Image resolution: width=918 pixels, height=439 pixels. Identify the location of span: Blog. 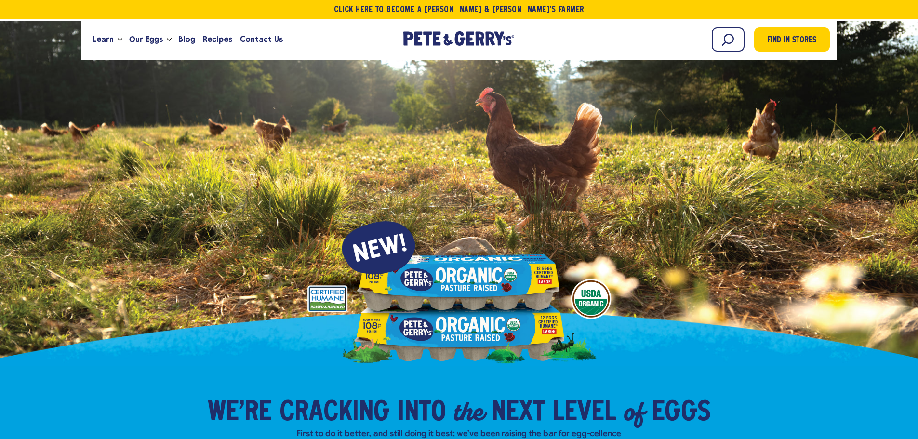
(186, 39).